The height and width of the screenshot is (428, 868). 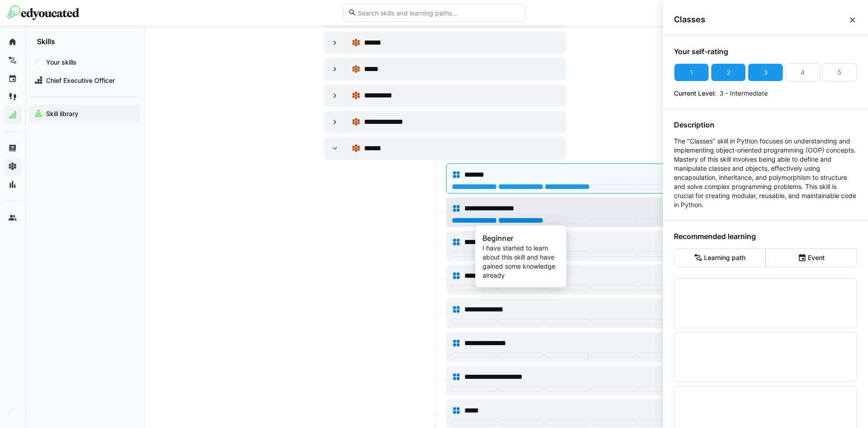 What do you see at coordinates (802, 72) in the screenshot?
I see `div: 4` at bounding box center [802, 72].